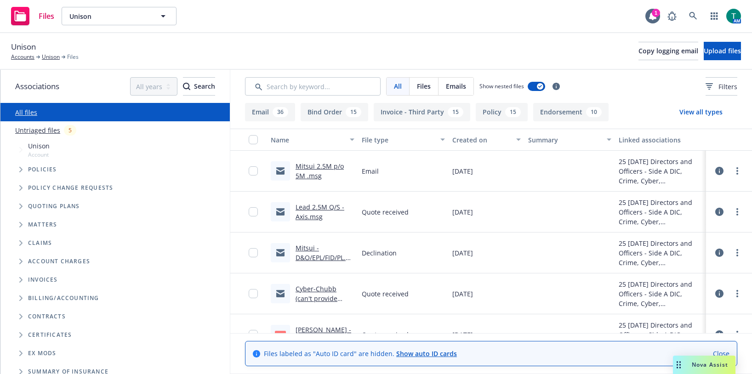 Image resolution: width=752 pixels, height=374 pixels. What do you see at coordinates (710, 365) in the screenshot?
I see `span: Nova Assist` at bounding box center [710, 365].